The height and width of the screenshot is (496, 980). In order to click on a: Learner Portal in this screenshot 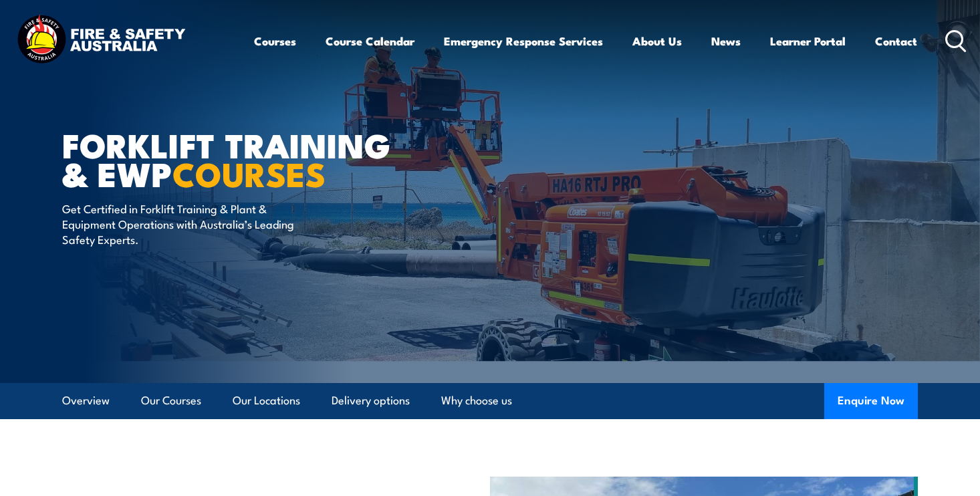, I will do `click(807, 41)`.